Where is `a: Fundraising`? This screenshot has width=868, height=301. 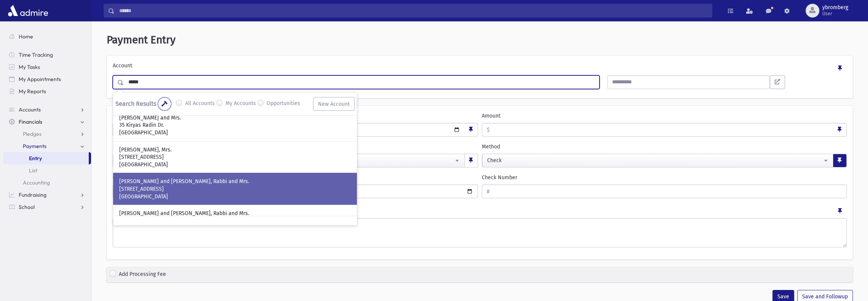
a: Fundraising is located at coordinates (46, 195).